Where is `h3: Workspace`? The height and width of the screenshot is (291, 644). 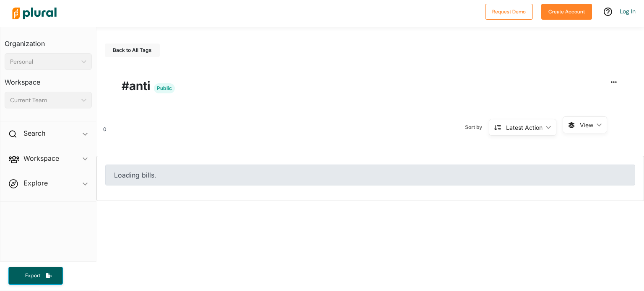 h3: Workspace is located at coordinates (48, 79).